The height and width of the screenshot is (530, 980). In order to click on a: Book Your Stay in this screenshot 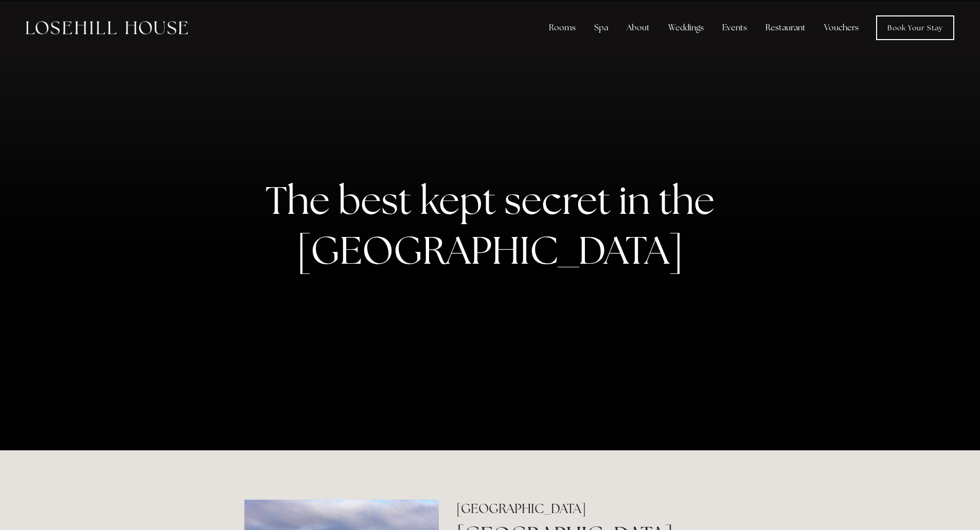, I will do `click(915, 28)`.